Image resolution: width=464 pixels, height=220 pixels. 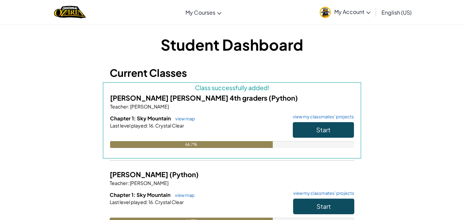 What do you see at coordinates (232, 73) in the screenshot?
I see `h3: Current Classes` at bounding box center [232, 73].